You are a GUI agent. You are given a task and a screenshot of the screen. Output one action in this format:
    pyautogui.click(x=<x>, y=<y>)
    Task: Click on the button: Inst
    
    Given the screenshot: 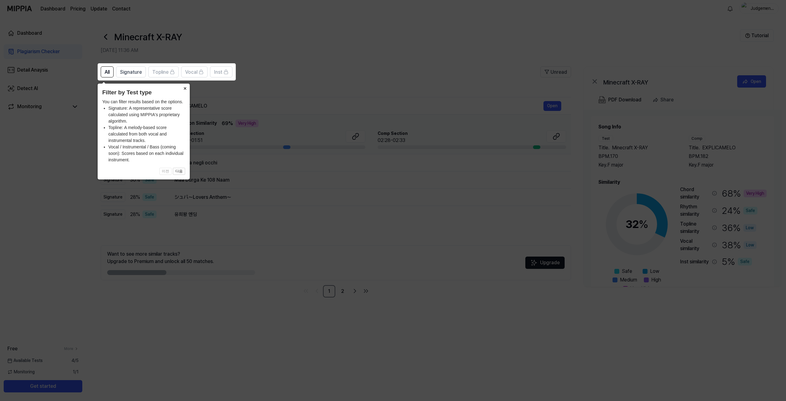 What is the action you would take?
    pyautogui.click(x=221, y=72)
    